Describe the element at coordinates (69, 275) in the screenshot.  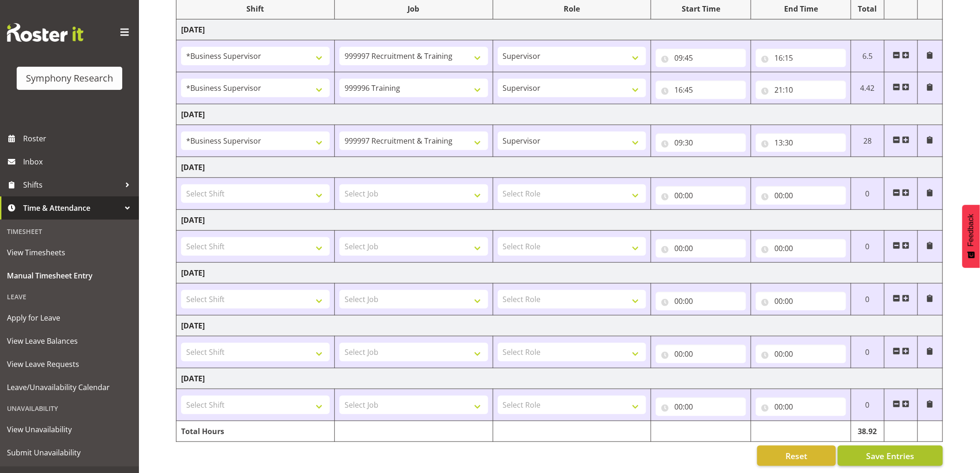
I see `span: Manual Timesheet Entry` at that location.